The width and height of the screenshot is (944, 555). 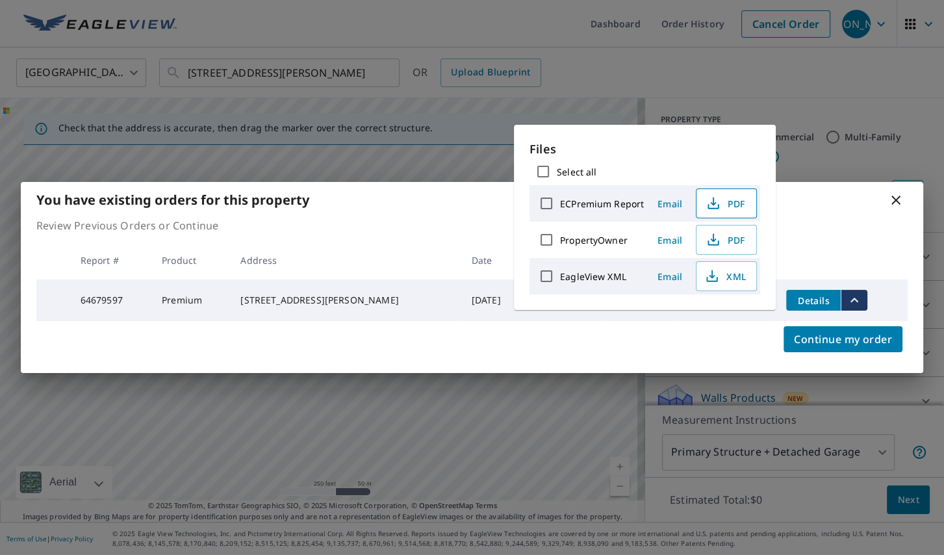 I want to click on label: ECPremium Report, so click(x=602, y=203).